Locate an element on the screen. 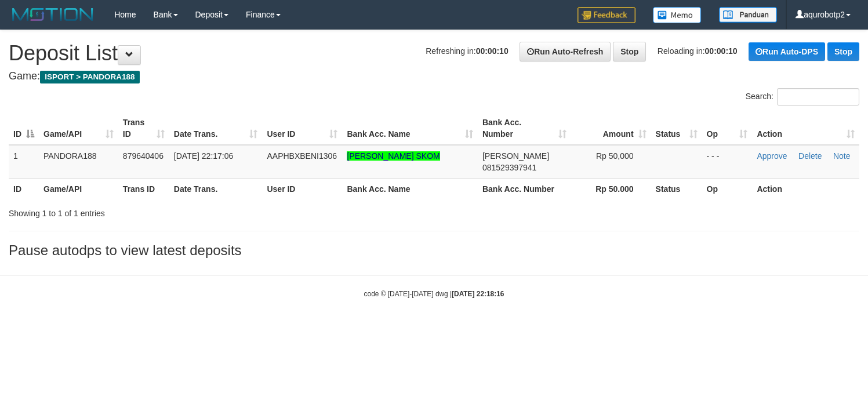  img: Button%20Memo.svg is located at coordinates (678, 15).